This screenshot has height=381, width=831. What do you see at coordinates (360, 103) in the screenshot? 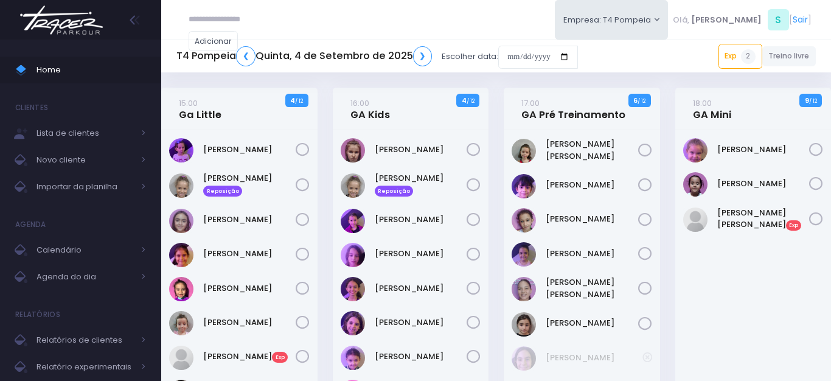
I see `small: 16:00` at bounding box center [360, 103].